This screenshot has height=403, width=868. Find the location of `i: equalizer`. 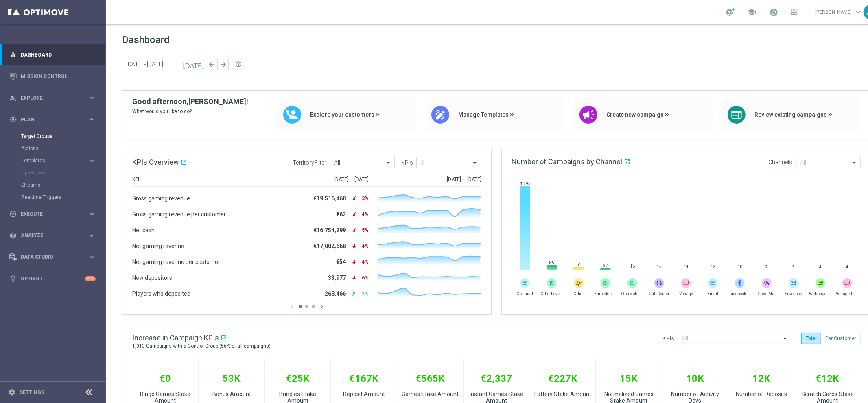

i: equalizer is located at coordinates (13, 55).